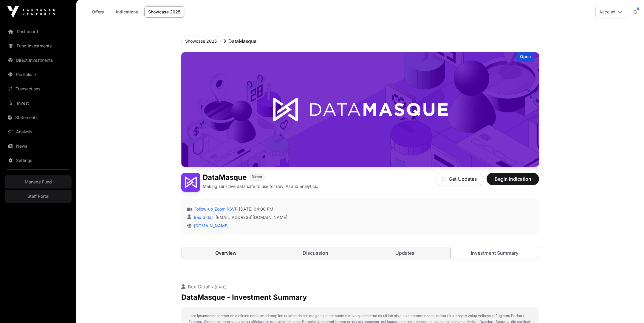 This screenshot has width=644, height=323. Describe the element at coordinates (513, 179) in the screenshot. I see `button: Begin Indication` at that location.